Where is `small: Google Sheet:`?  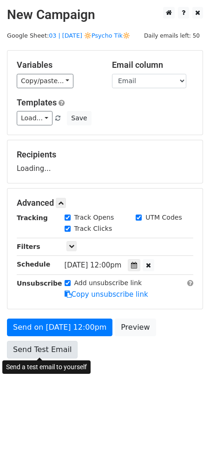
small: Google Sheet: is located at coordinates (68, 35).